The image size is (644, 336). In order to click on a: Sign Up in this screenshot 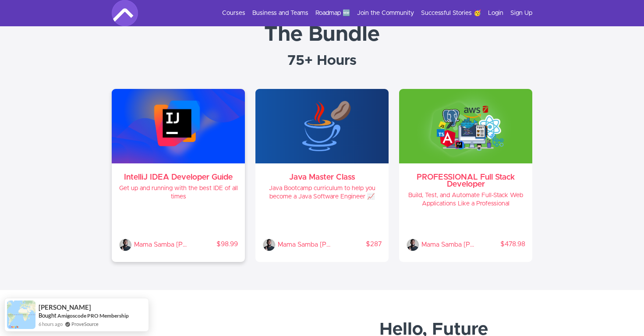, I will do `click(521, 13)`.